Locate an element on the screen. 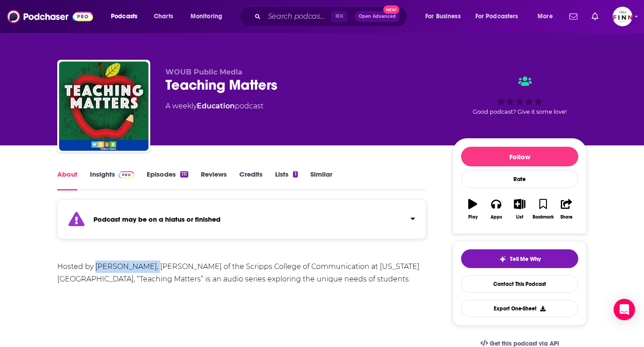 Image resolution: width=644 pixels, height=347 pixels. img: tell me why sparkle is located at coordinates (503, 260).